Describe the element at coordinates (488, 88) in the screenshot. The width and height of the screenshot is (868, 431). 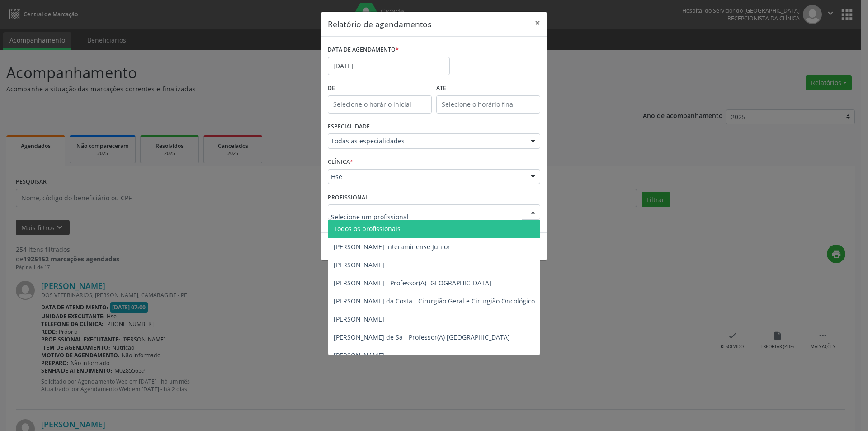
I see `label: ATÉ` at that location.